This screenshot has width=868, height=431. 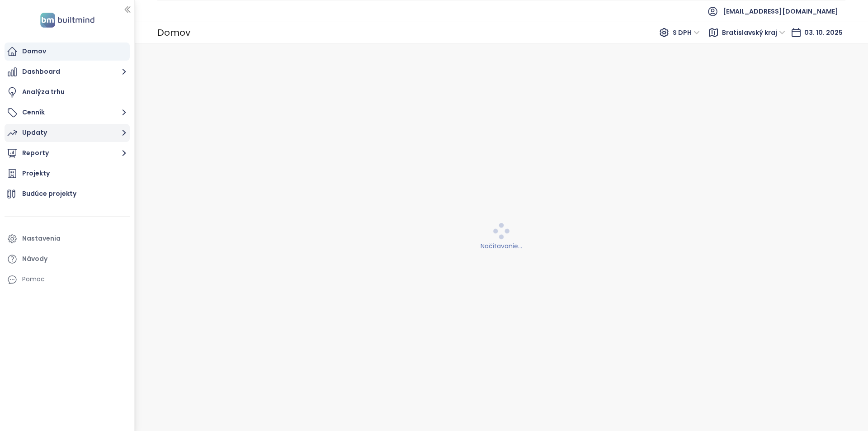 I want to click on a: Návody, so click(x=67, y=259).